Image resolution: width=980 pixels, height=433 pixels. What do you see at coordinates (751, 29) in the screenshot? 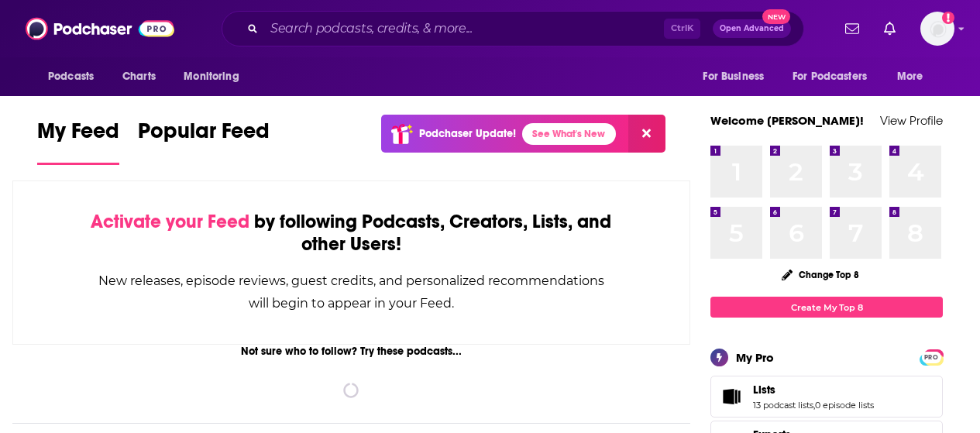
I see `button: Open AdvancedNew` at bounding box center [751, 29].